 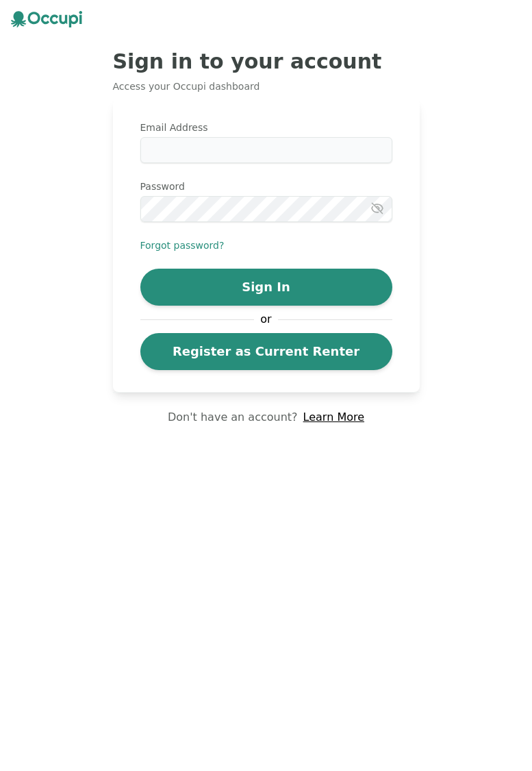 What do you see at coordinates (266, 186) in the screenshot?
I see `label: Password` at bounding box center [266, 186].